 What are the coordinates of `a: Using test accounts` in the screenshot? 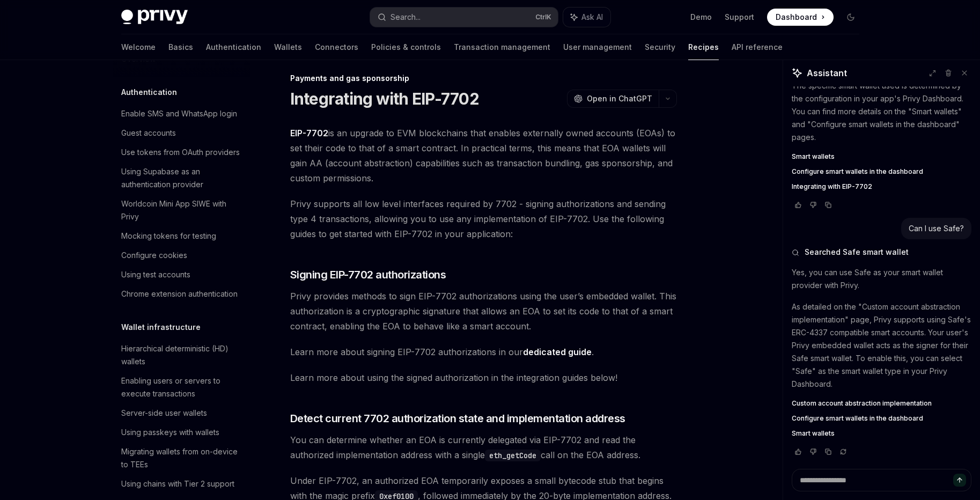 It's located at (181, 275).